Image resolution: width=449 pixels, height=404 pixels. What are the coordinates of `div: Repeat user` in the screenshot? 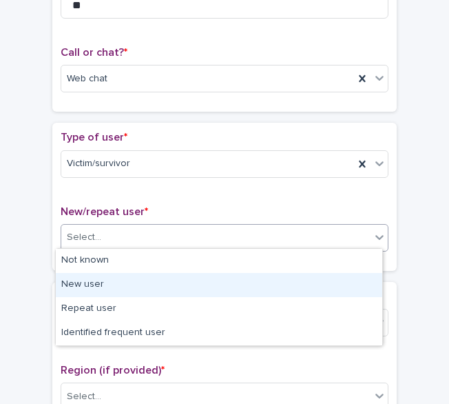 It's located at (219, 309).